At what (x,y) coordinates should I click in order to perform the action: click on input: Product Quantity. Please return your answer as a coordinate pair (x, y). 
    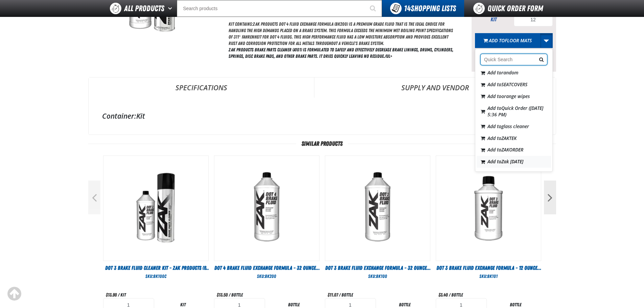
    Looking at the image, I should click on (533, 19).